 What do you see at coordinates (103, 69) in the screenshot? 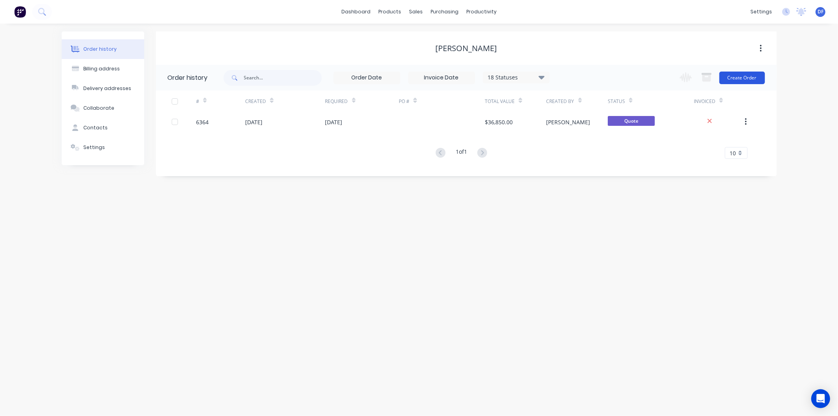
I see `button: Billing address` at bounding box center [103, 69].